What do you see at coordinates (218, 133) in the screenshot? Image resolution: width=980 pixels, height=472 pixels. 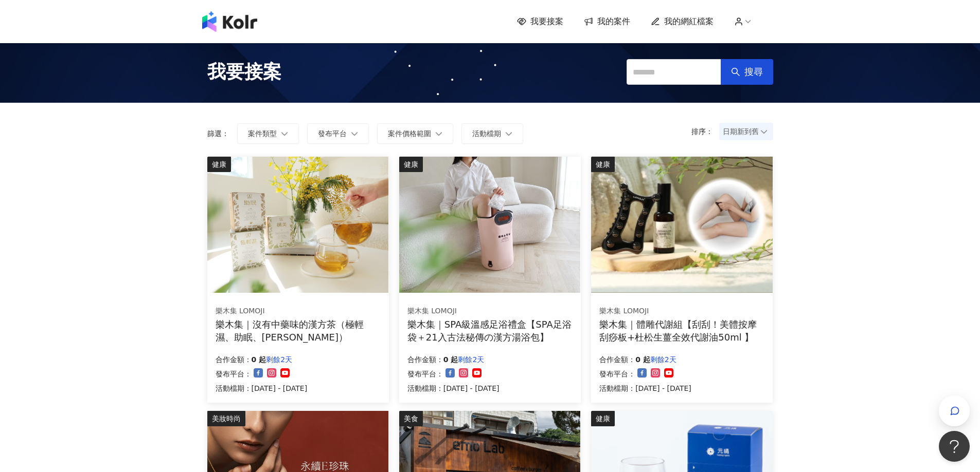 I see `p: 篩選：` at bounding box center [218, 133].